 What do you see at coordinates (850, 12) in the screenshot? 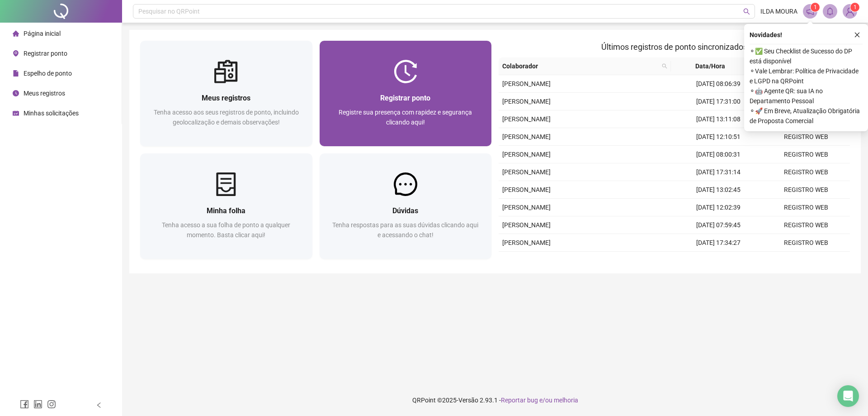
I see `img: 84774` at bounding box center [850, 12].